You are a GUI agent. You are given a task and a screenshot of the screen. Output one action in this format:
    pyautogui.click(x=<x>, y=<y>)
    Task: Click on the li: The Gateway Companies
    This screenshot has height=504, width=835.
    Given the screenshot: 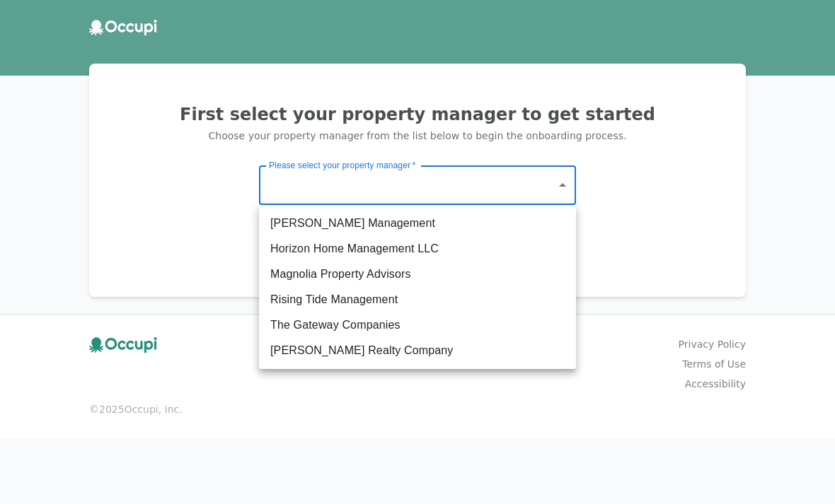 What is the action you would take?
    pyautogui.click(x=418, y=326)
    